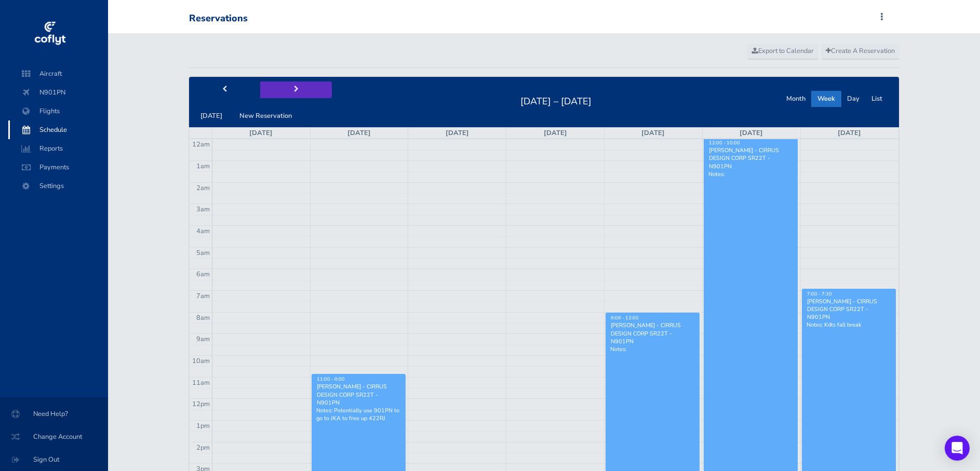 The image size is (980, 471). What do you see at coordinates (203, 188) in the screenshot?
I see `span: 2am` at bounding box center [203, 188].